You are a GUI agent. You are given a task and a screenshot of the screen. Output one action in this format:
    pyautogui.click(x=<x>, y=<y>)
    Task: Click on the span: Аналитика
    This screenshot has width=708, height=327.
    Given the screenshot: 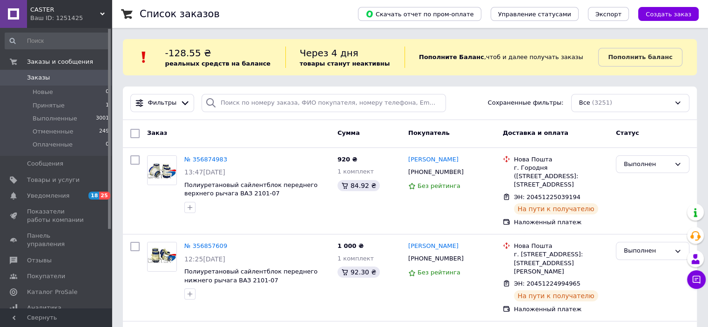 What is the action you would take?
    pyautogui.click(x=44, y=308)
    